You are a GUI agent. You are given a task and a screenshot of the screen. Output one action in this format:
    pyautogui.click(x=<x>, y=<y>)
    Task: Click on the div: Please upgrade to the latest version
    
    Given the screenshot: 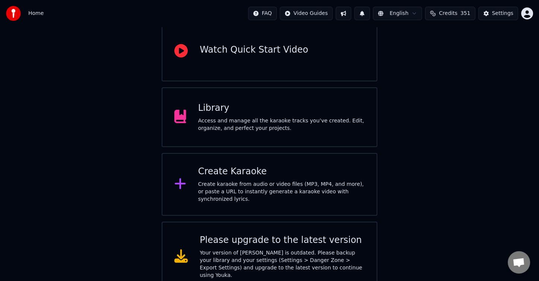 What is the action you would take?
    pyautogui.click(x=282, y=240)
    